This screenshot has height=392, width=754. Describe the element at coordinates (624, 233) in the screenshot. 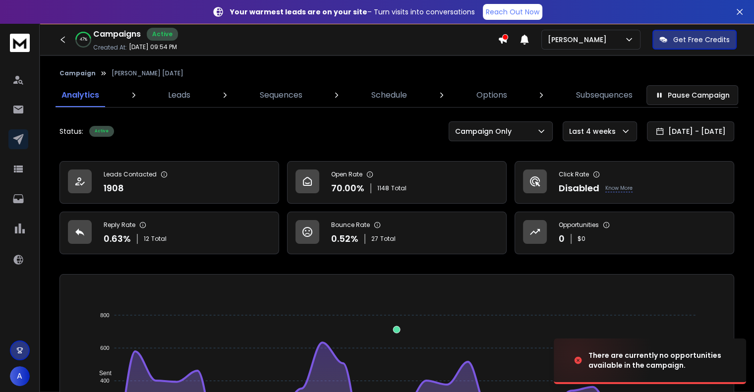

I see `a: Opportunities0$0` at that location.